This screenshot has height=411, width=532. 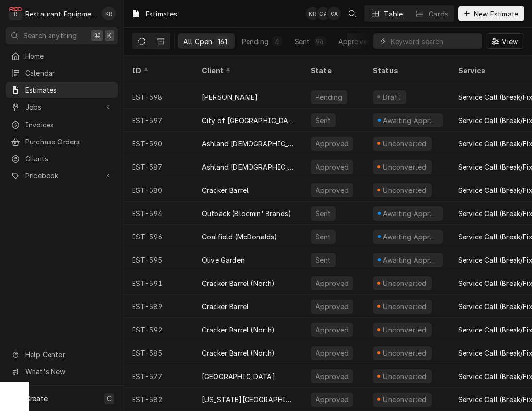 I want to click on div: Cards, so click(x=438, y=14).